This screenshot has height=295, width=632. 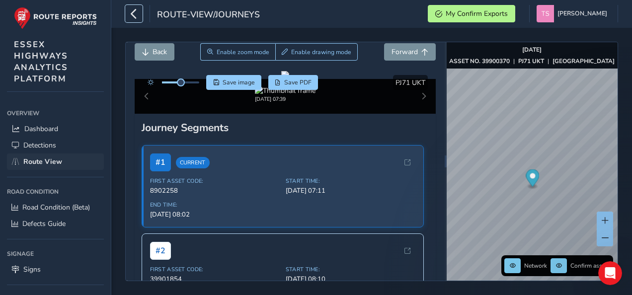 I want to click on span: Save image, so click(x=239, y=83).